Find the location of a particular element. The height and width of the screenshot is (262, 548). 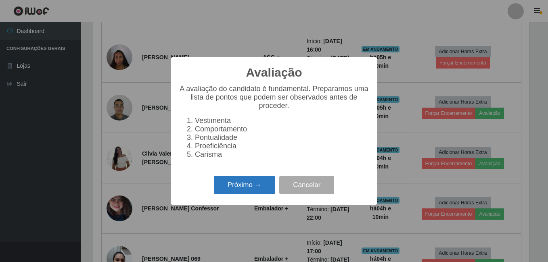

li: Comportamento is located at coordinates (282, 129).